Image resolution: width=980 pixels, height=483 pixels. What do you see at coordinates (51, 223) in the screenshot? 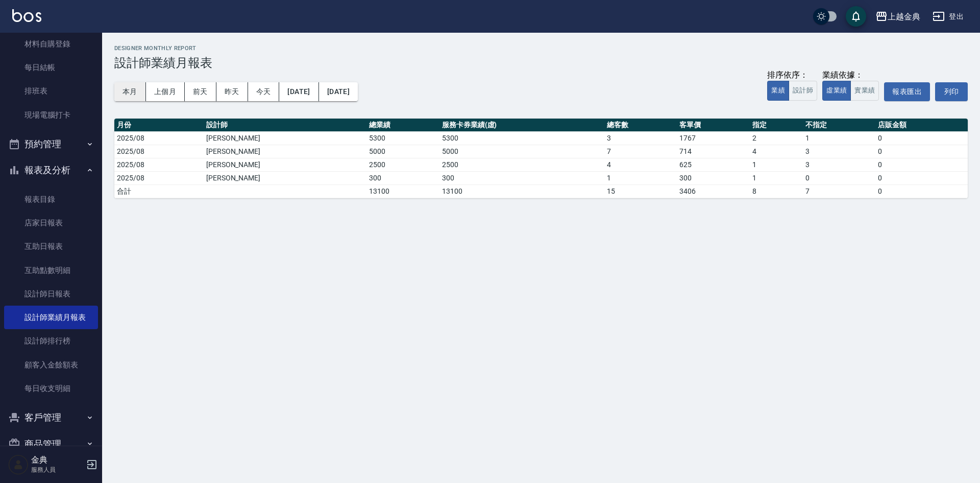
I see `a: 店家日報表` at bounding box center [51, 223].